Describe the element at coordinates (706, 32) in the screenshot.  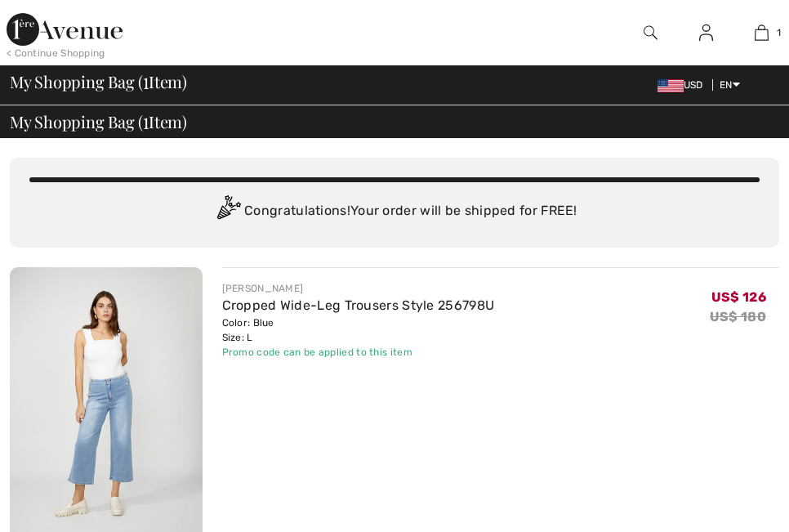
I see `a: Sign In` at that location.